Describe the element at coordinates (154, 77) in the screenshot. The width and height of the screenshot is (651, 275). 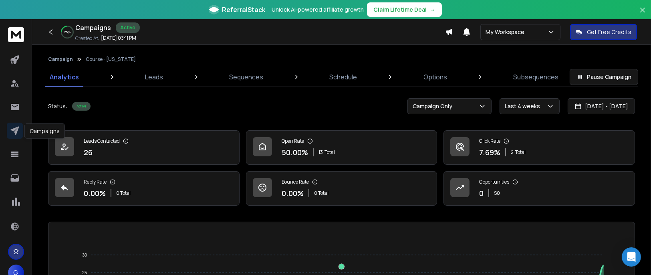
I see `a: Leads` at that location.